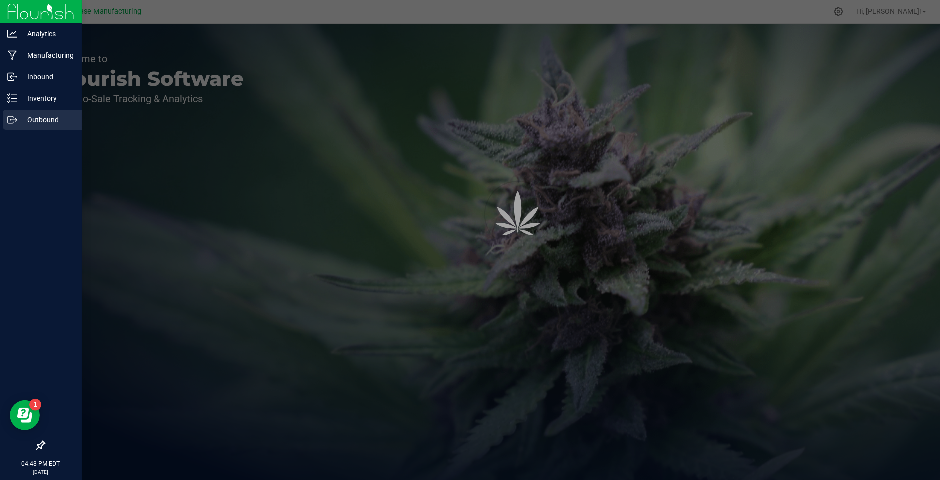  What do you see at coordinates (12, 77) in the screenshot?
I see `inline-svg: Inbound` at bounding box center [12, 77].